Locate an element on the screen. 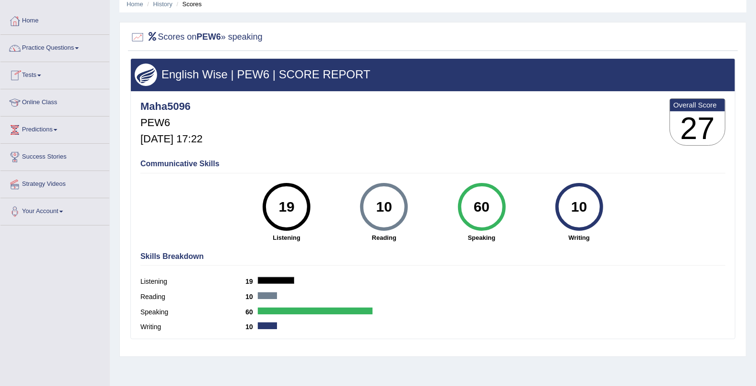  strong: Listening is located at coordinates (287, 237).